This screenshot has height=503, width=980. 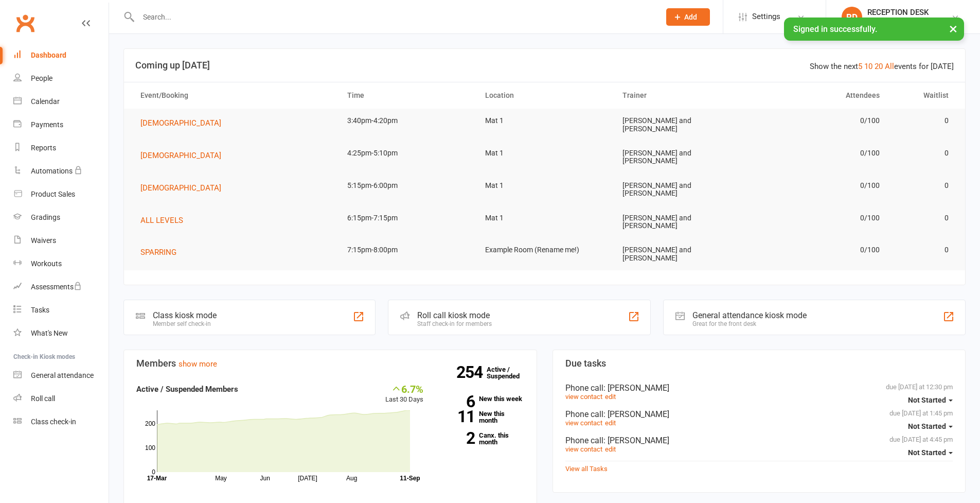 I want to click on div: Tasks, so click(x=40, y=310).